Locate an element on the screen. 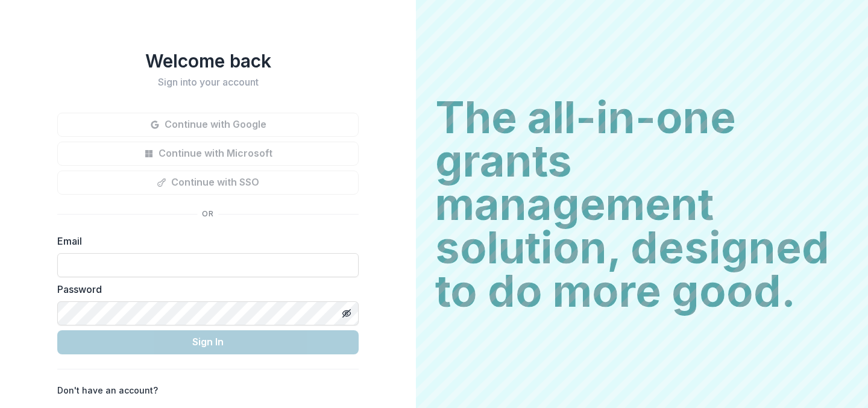 The width and height of the screenshot is (868, 408). button: Continue with SSO is located at coordinates (208, 182).